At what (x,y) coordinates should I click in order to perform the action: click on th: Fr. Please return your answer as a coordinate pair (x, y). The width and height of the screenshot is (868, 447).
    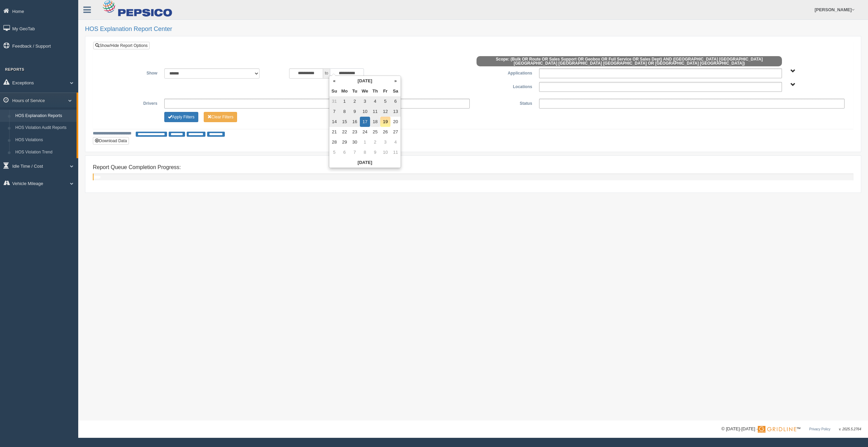
    Looking at the image, I should click on (386, 91).